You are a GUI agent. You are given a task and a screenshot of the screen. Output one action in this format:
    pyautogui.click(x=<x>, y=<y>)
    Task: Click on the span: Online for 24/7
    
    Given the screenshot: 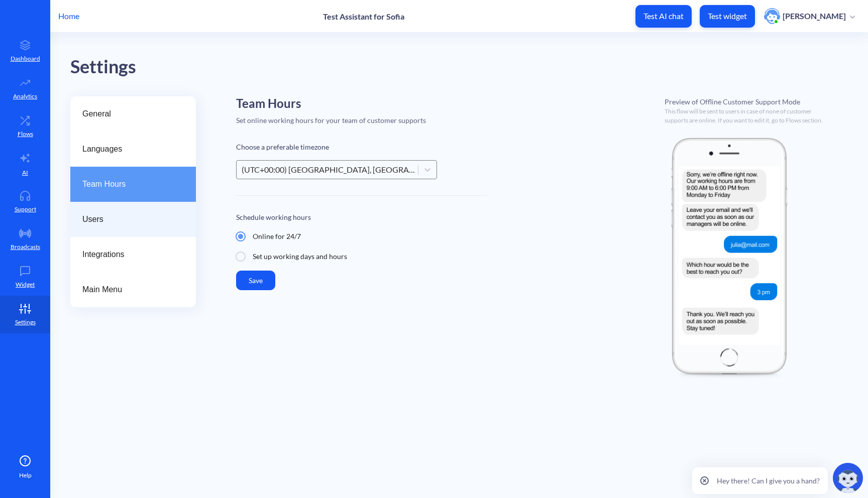 What is the action you would take?
    pyautogui.click(x=277, y=236)
    